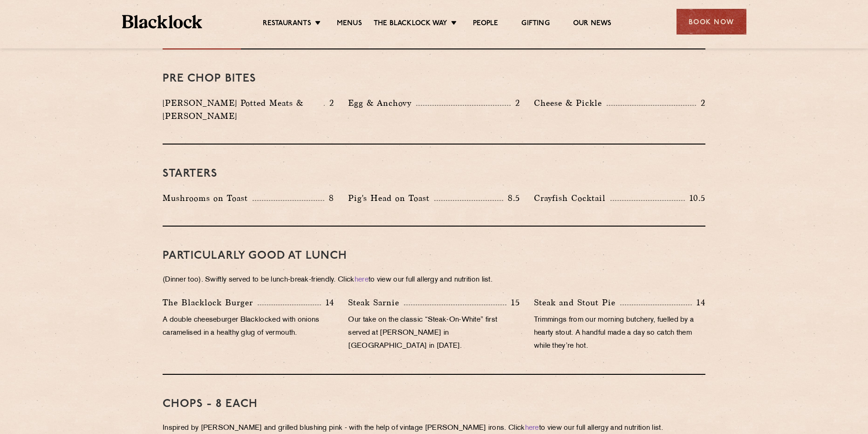  What do you see at coordinates (572, 198) in the screenshot?
I see `p: Crayfish Cocktail` at bounding box center [572, 198].